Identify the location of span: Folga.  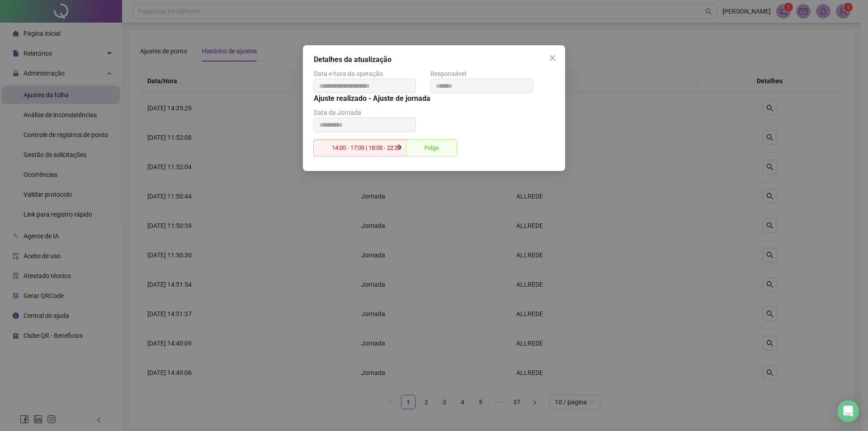
(432, 148).